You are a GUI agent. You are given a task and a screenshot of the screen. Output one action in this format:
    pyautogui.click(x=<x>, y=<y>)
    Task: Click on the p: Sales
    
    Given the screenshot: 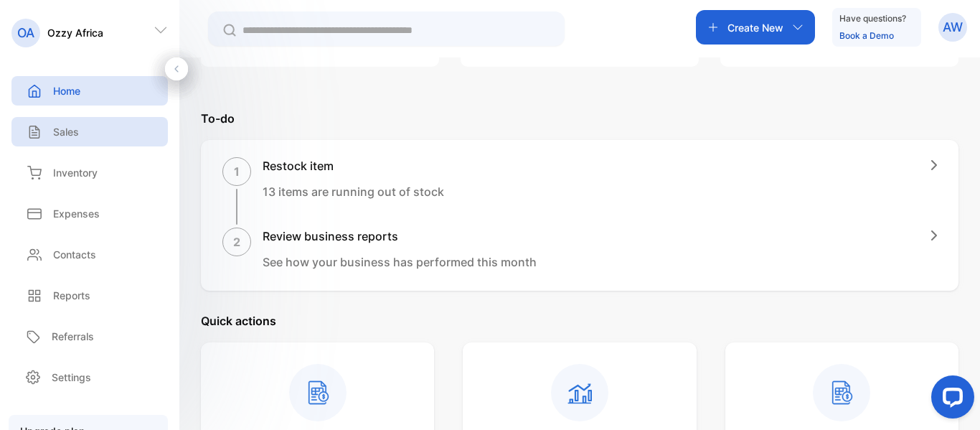 What is the action you would take?
    pyautogui.click(x=66, y=131)
    